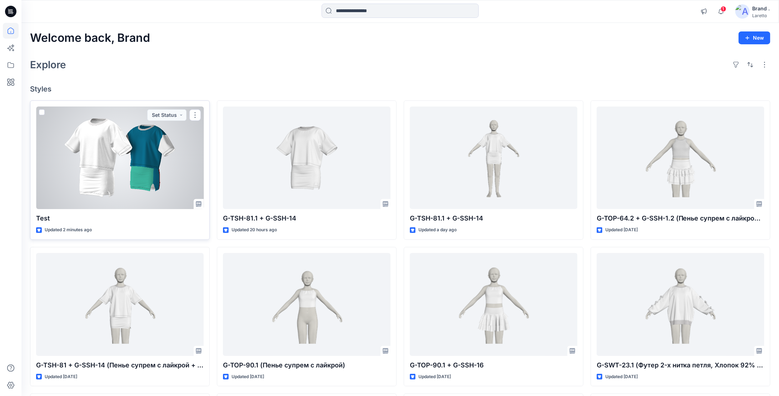 The image size is (779, 396). I want to click on p: Updated 20 hours ago, so click(254, 230).